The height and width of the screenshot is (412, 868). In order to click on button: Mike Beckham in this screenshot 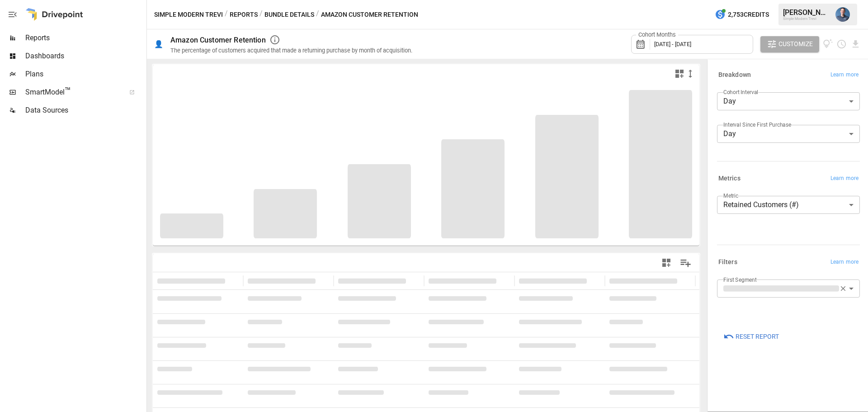, I will do `click(843, 15)`.